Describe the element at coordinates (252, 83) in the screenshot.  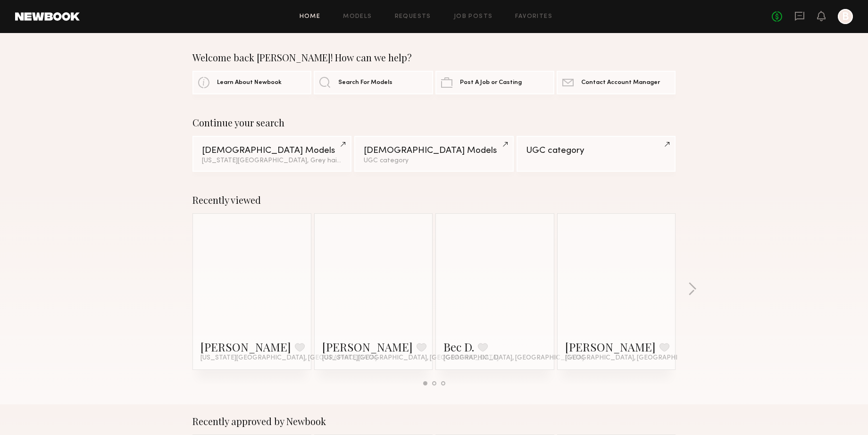
I see `a: Learn About Newbook` at that location.